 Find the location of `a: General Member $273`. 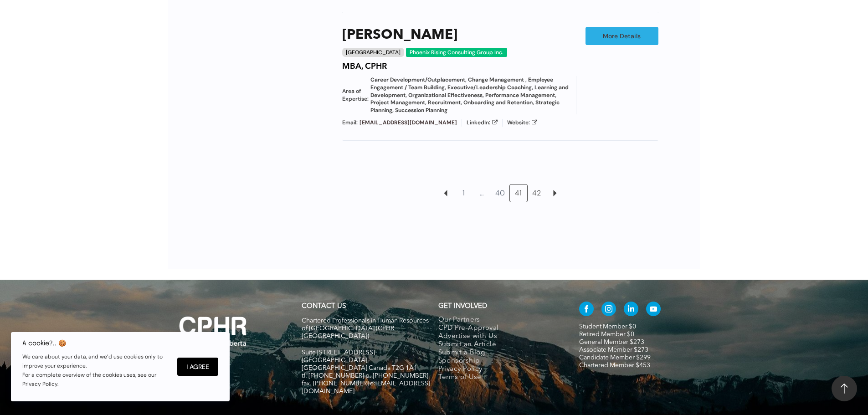

a: General Member $273 is located at coordinates (612, 342).